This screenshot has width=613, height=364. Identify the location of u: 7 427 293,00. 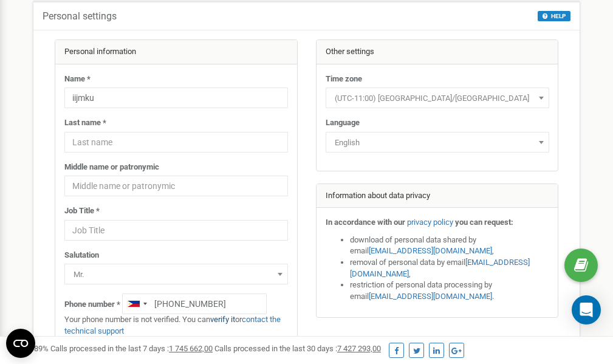
(359, 348).